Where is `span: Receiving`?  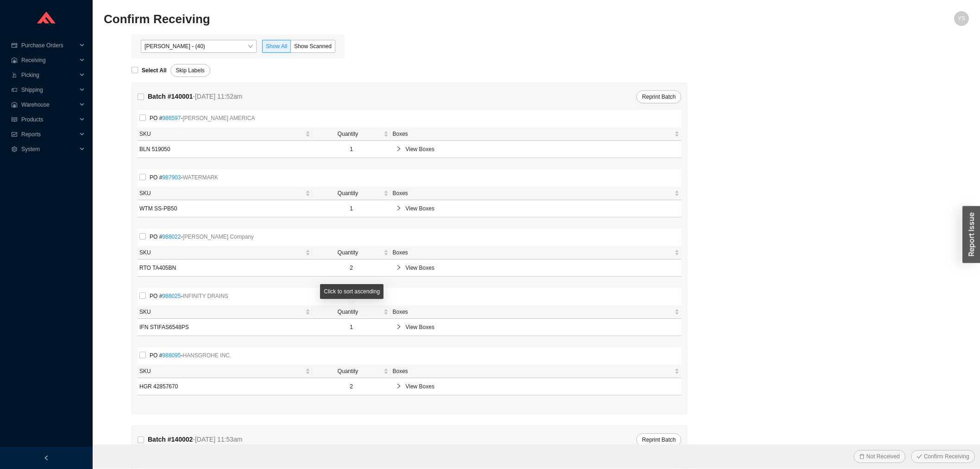
span: Receiving is located at coordinates (49, 60).